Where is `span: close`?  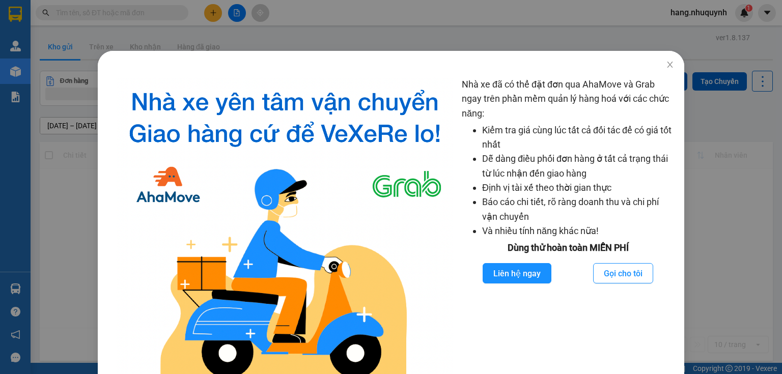 span: close is located at coordinates (670, 65).